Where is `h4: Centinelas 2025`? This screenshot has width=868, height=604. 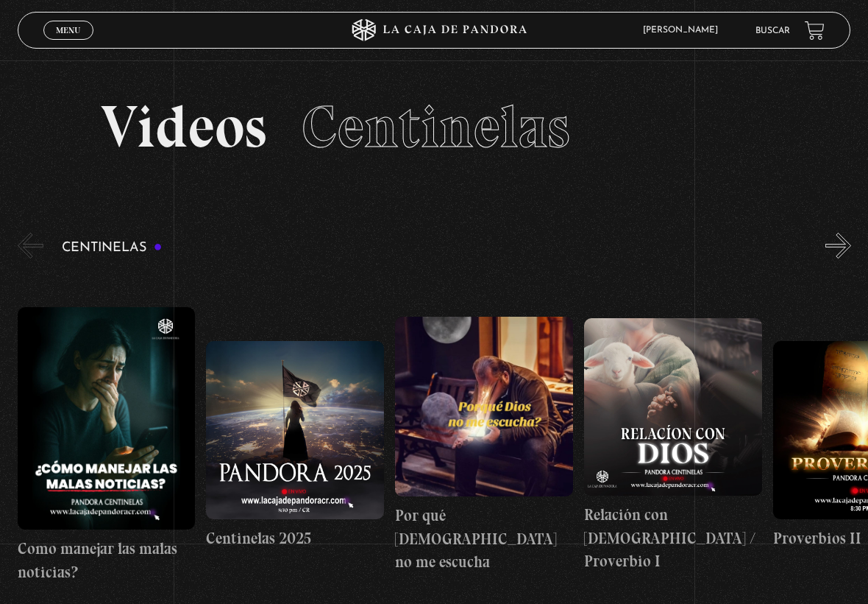 h4: Centinelas 2025 is located at coordinates (295, 538).